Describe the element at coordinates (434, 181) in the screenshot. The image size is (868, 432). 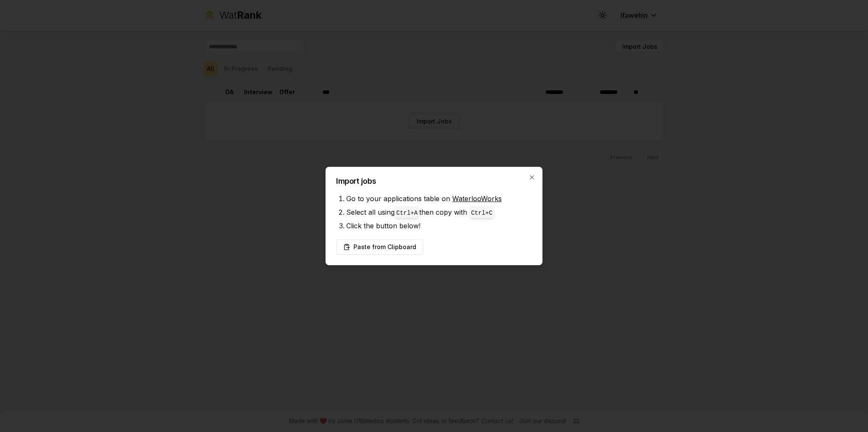
I see `h2: Import jobs` at that location.